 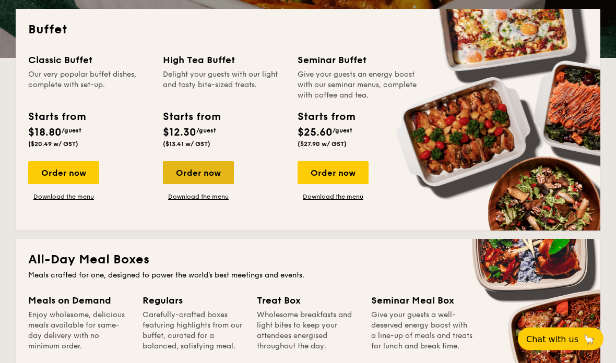 What do you see at coordinates (422, 301) in the screenshot?
I see `div: Seminar Meal Box` at bounding box center [422, 301].